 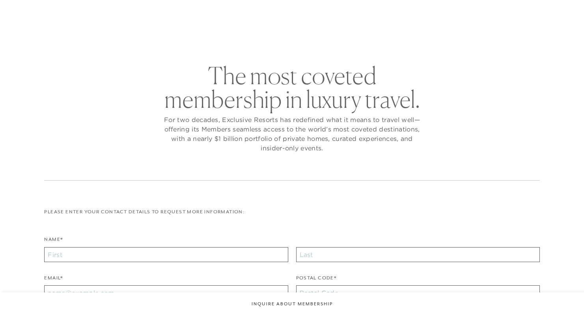 What do you see at coordinates (292, 87) in the screenshot?
I see `h2: The most coveted membership in luxury travel.` at bounding box center [292, 87].